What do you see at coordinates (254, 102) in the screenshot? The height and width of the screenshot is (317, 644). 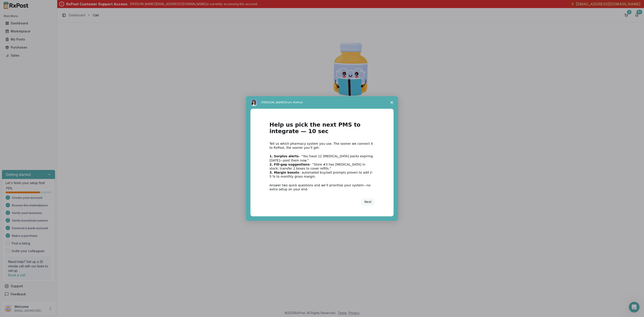 I see `img: Profile image for Alice` at bounding box center [254, 102].